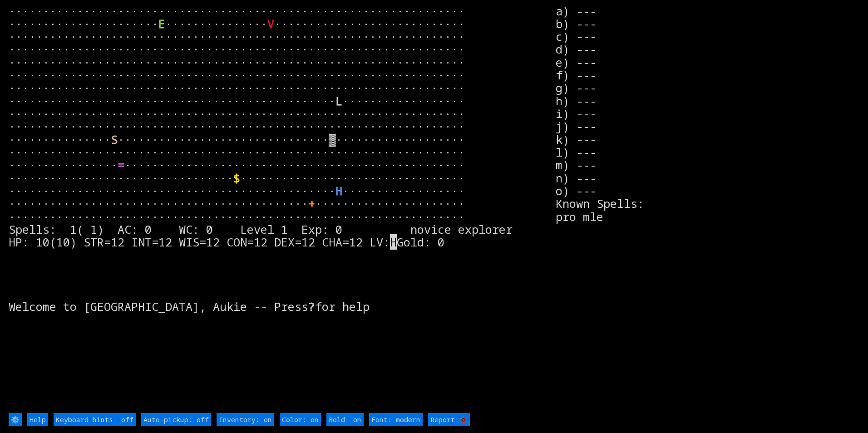  Describe the element at coordinates (300, 419) in the screenshot. I see `input: Color: on` at that location.